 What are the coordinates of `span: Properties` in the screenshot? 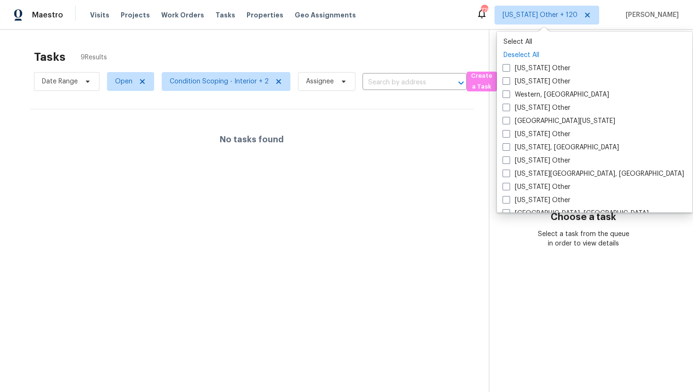 It's located at (265, 15).